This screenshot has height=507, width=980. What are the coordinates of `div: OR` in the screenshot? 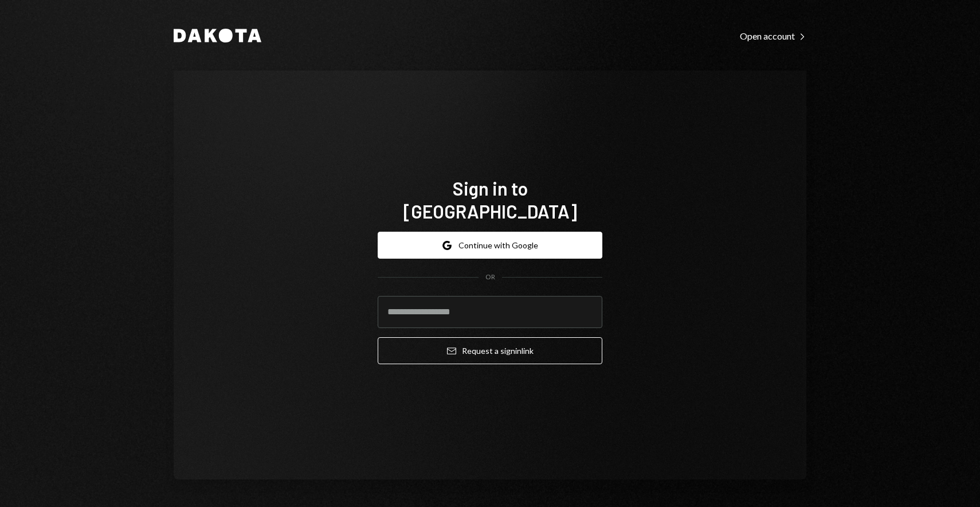 It's located at (490, 277).